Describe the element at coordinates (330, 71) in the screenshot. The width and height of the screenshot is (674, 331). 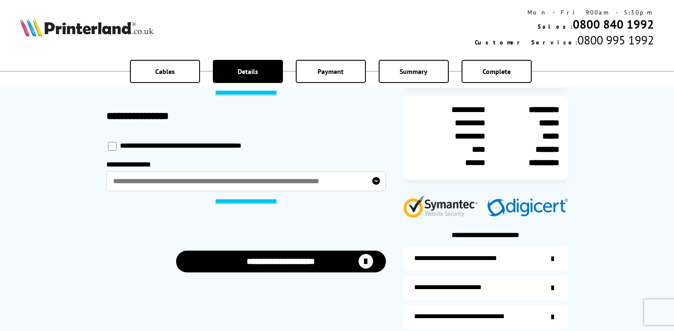
I see `span: Payment` at that location.